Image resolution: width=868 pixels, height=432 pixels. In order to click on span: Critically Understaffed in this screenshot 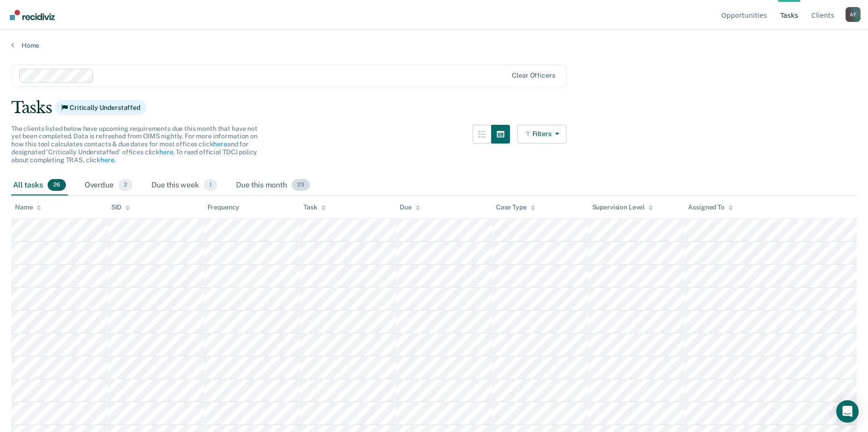, I will do `click(100, 108)`.